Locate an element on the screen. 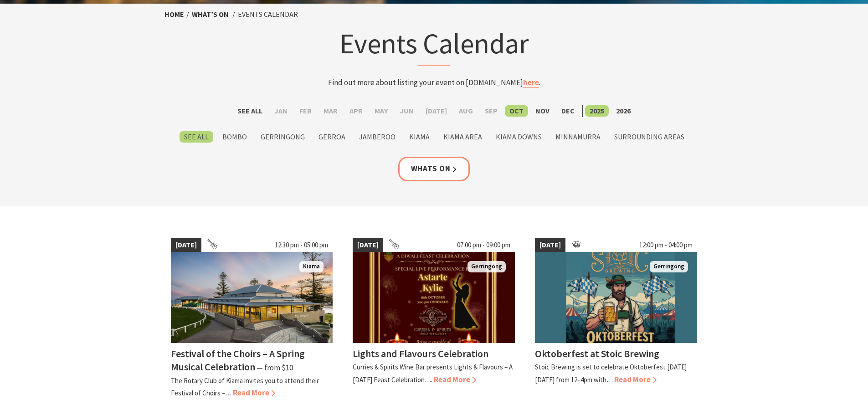 Image resolution: width=868 pixels, height=415 pixels. a: here is located at coordinates (531, 82).